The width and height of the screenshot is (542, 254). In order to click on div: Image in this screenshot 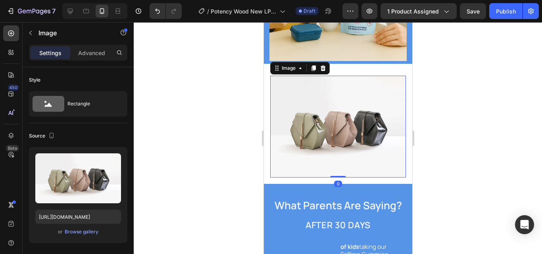, I will do `click(25, 46)`.